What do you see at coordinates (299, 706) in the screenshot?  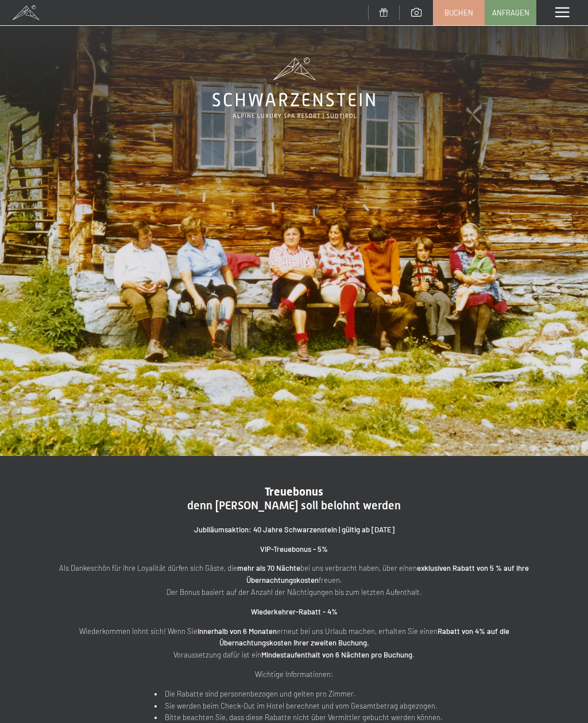 I see `li: Sie werden beim Check-Out im Hotel berechnet und vom Gesamtbetrag abgezogen.` at bounding box center [299, 706].